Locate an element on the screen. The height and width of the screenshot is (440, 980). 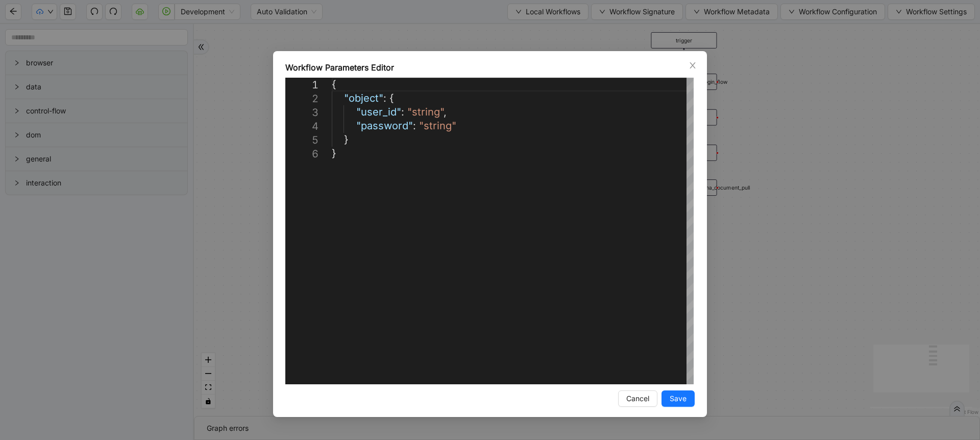
span: "password" is located at coordinates (384, 126).